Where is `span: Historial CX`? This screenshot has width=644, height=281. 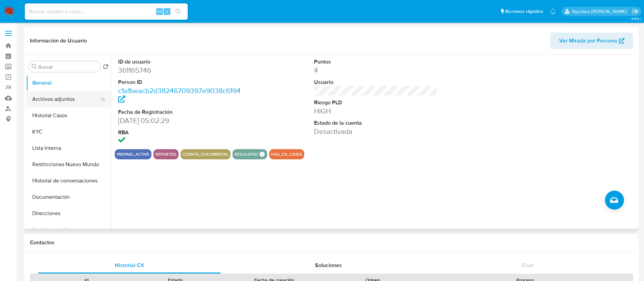
span: Historial CX is located at coordinates (129, 265).